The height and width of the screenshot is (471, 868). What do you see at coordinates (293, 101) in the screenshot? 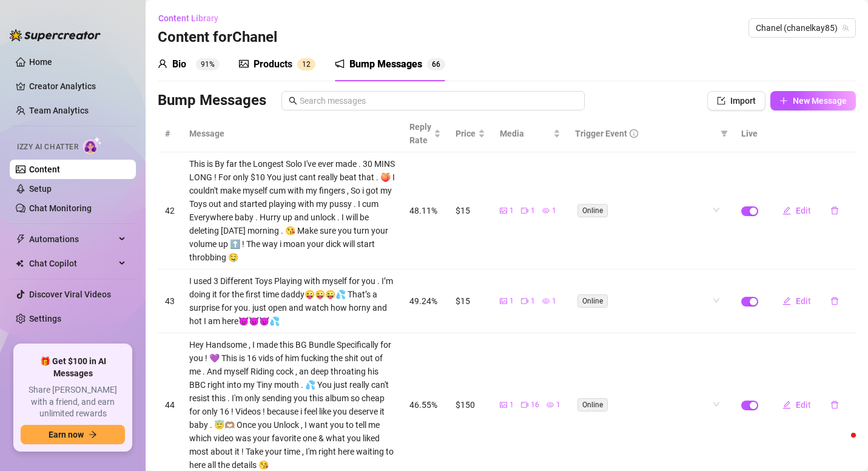
I see `span: search` at bounding box center [293, 101].